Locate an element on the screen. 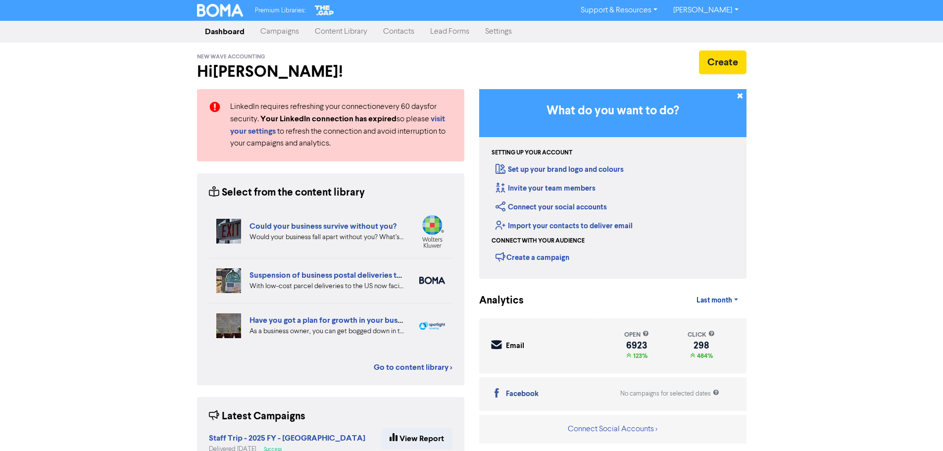 This screenshot has height=451, width=943. a: View Report is located at coordinates (417, 439).